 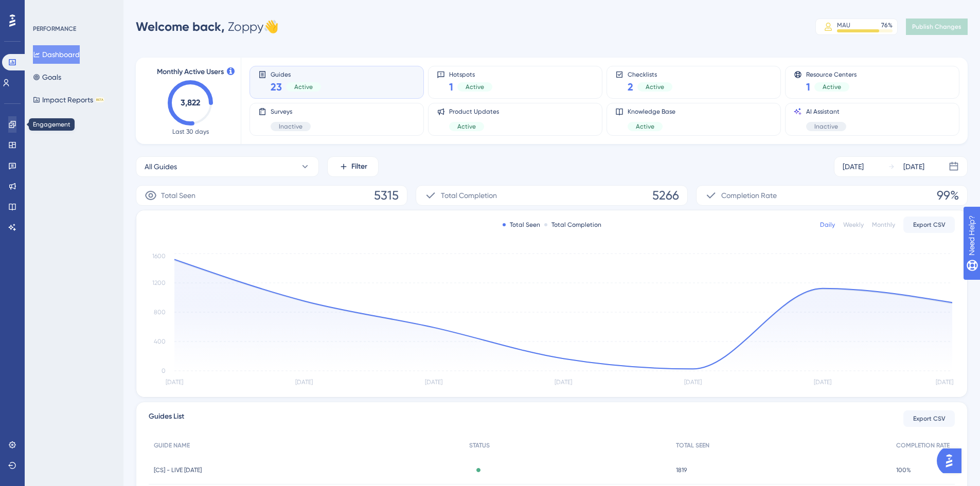 What do you see at coordinates (159, 312) in the screenshot?
I see `tspan: 800` at bounding box center [159, 312].